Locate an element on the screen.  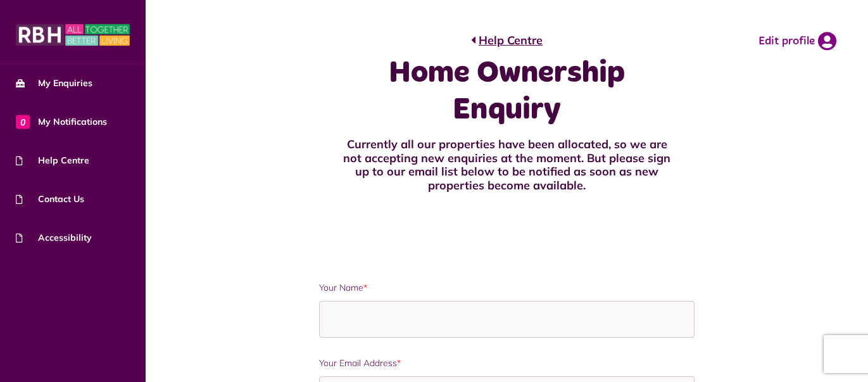
a: Edit profile is located at coordinates (797, 41).